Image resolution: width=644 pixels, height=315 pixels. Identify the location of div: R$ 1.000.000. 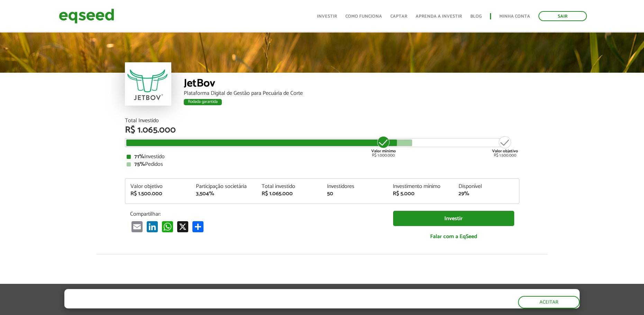
(383, 146).